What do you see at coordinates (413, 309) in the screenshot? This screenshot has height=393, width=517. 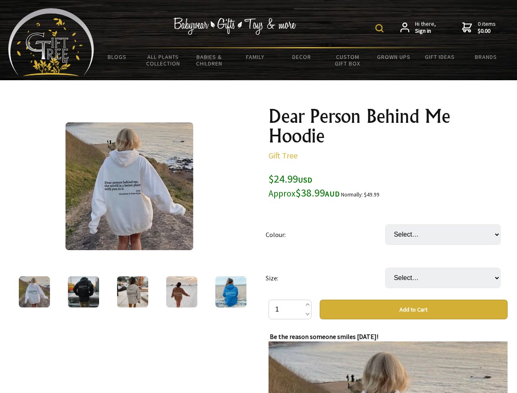 I see `button: Add to Cart` at bounding box center [413, 309].